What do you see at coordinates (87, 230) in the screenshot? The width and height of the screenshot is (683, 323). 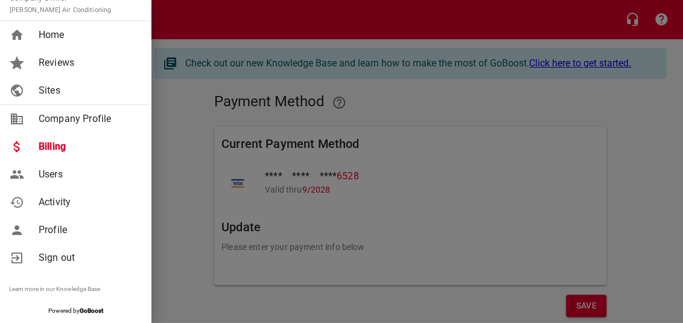 I see `span: Profile` at bounding box center [87, 230].